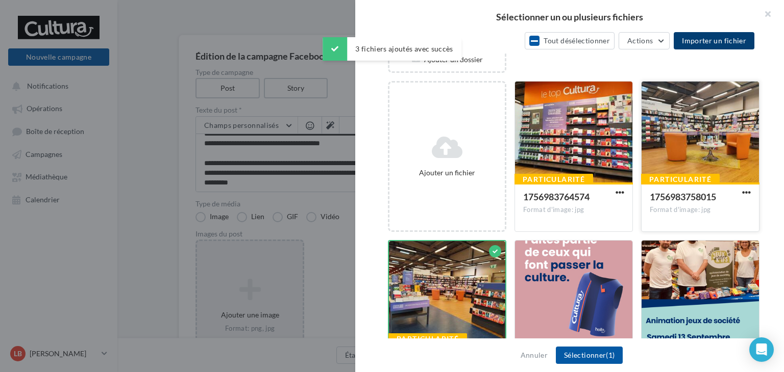  Describe the element at coordinates (589, 356) in the screenshot. I see `button: Sélectionner(1)` at that location.